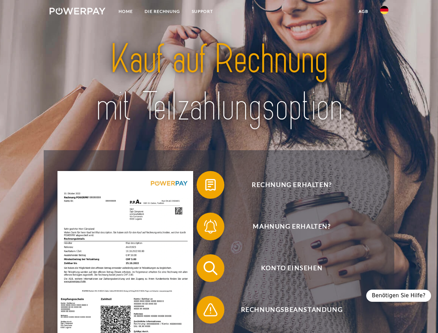 The height and width of the screenshot is (333, 438). Describe the element at coordinates (291, 309) in the screenshot. I see `span: Rechnungsbeanstandung` at that location.